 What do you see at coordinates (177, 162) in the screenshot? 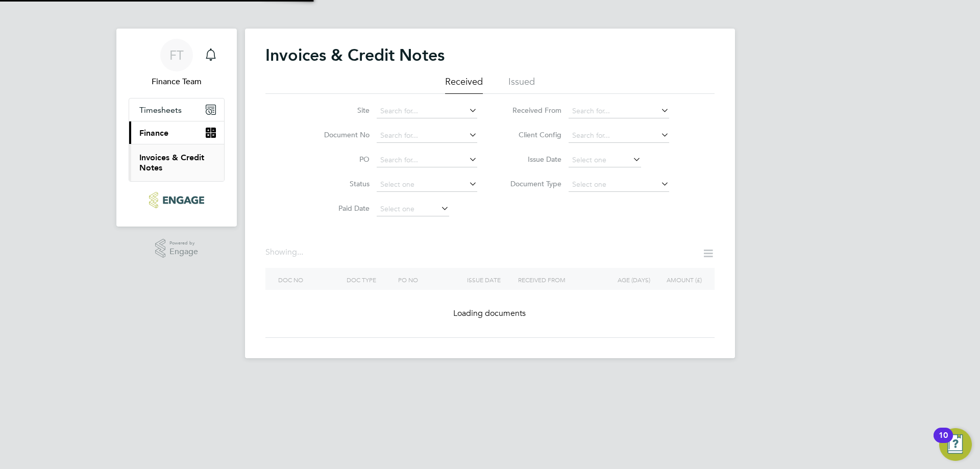
I see `div: Finance` at bounding box center [177, 162].